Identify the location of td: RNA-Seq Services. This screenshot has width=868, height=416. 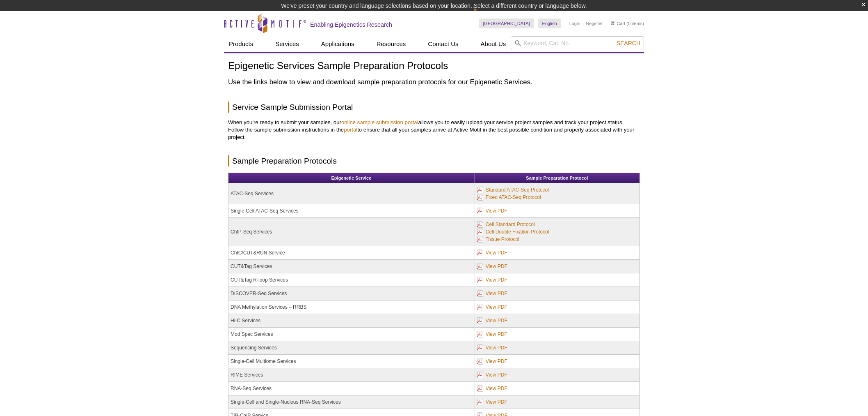
(352, 388).